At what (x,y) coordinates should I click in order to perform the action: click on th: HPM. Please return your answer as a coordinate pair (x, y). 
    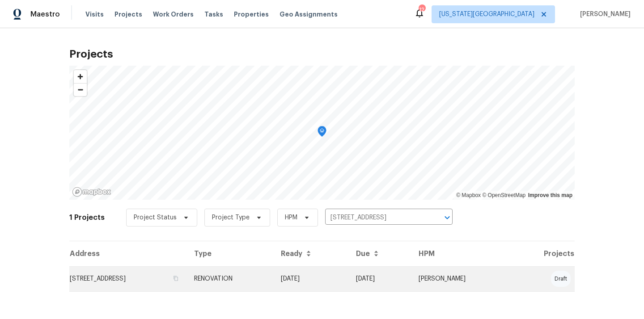
    Looking at the image, I should click on (462, 254).